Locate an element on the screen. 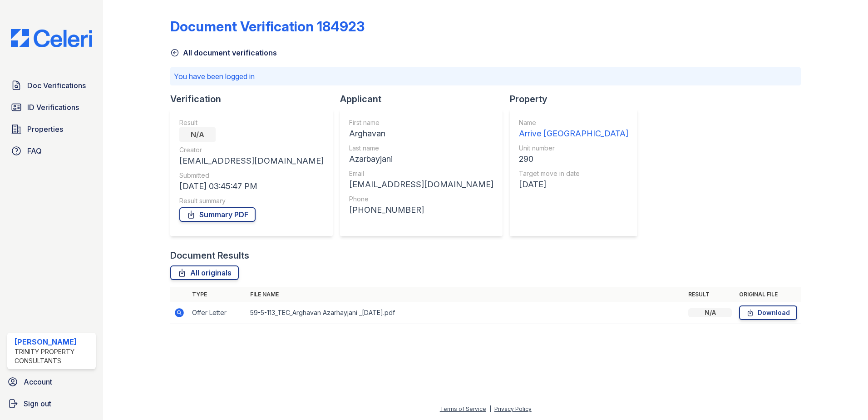  div: Verification is located at coordinates (255, 99).